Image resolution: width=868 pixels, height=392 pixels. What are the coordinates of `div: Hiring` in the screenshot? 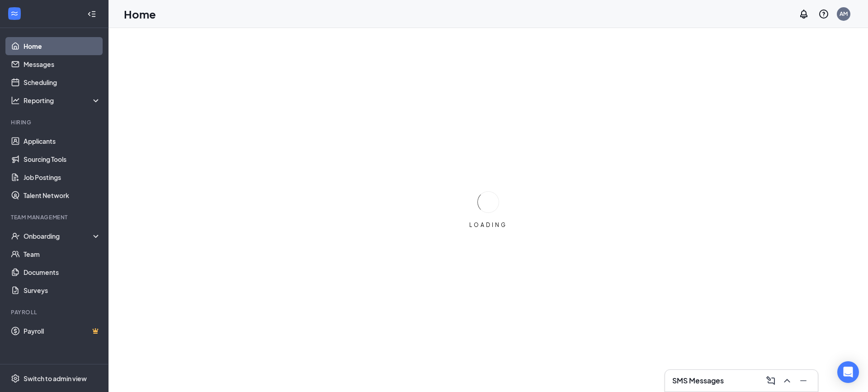 It's located at (54, 122).